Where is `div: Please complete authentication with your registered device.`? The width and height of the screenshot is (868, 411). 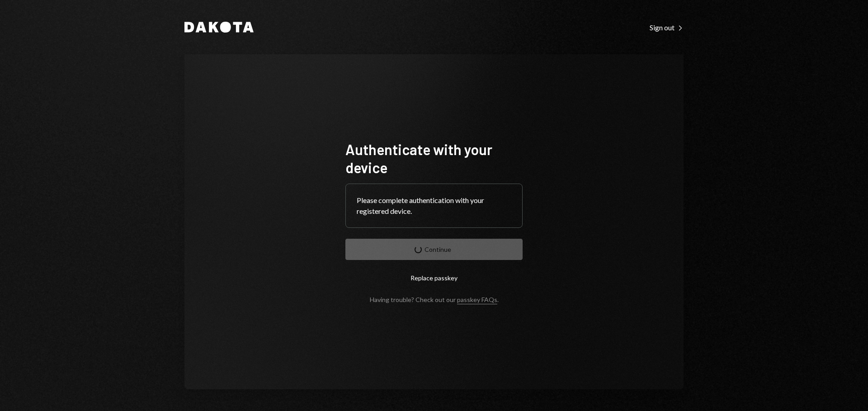 div: Please complete authentication with your registered device. is located at coordinates (434, 206).